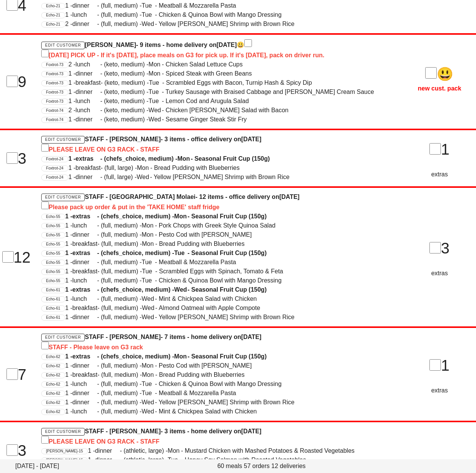 This screenshot has height=473, width=476. I want to click on span: 1 - - (full, medium) - - Bread Pudding with Blueberries, so click(155, 244).